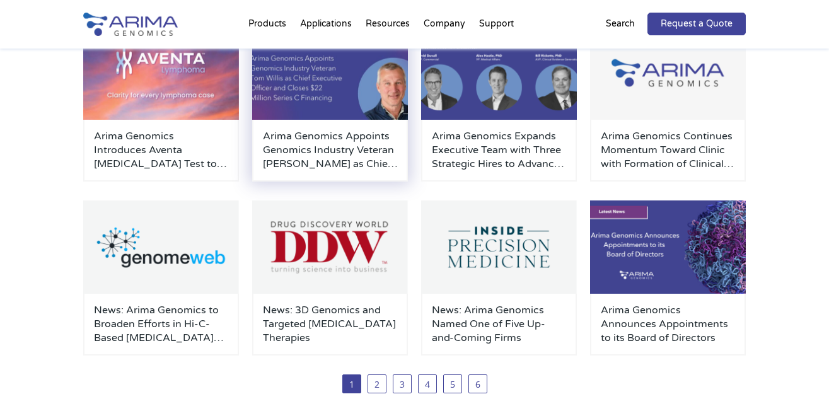 Image resolution: width=829 pixels, height=399 pixels. Describe the element at coordinates (499, 324) in the screenshot. I see `a: News: Arima Genomics Named One of Five Up-and-Coming Firms` at that location.